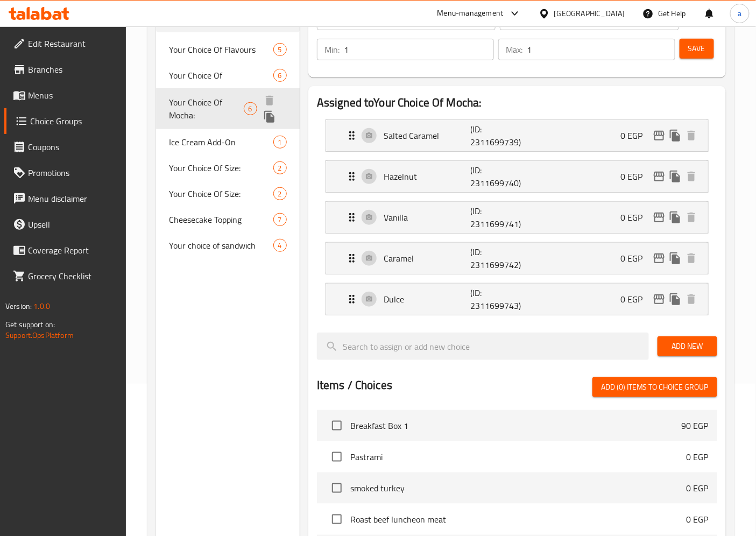  What do you see at coordinates (222, 245) in the screenshot?
I see `span: Your choice of sandwich` at bounding box center [222, 245].